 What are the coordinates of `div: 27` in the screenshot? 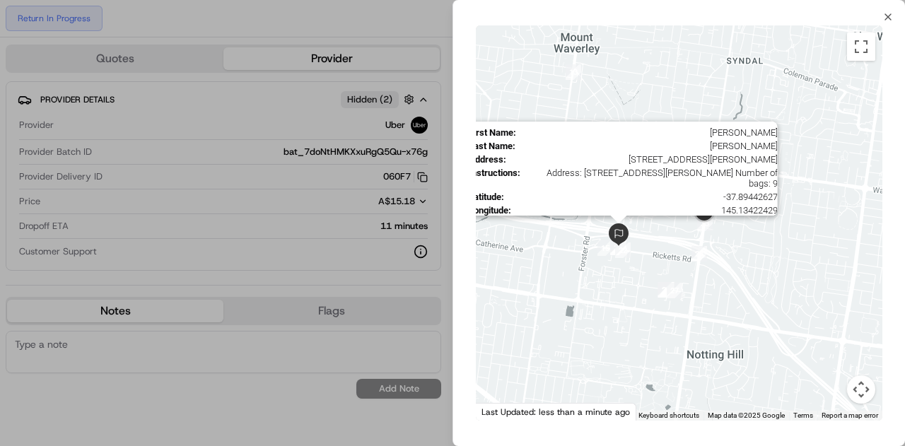 It's located at (675, 291).